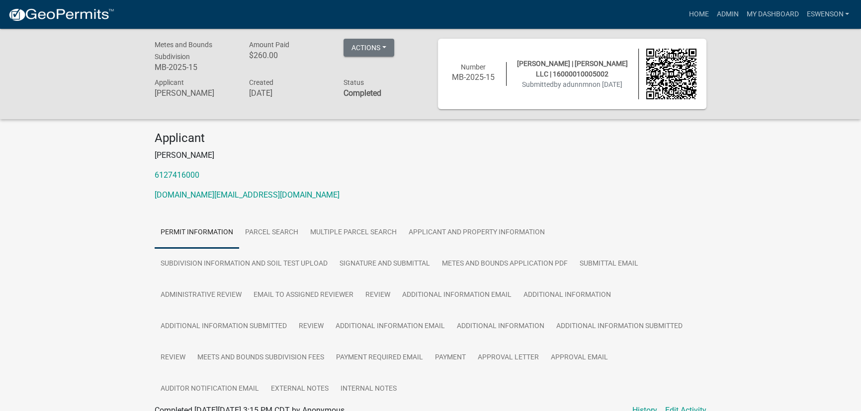 The image size is (861, 411). I want to click on a: Subdivision Information and Soil Test Upload, so click(244, 264).